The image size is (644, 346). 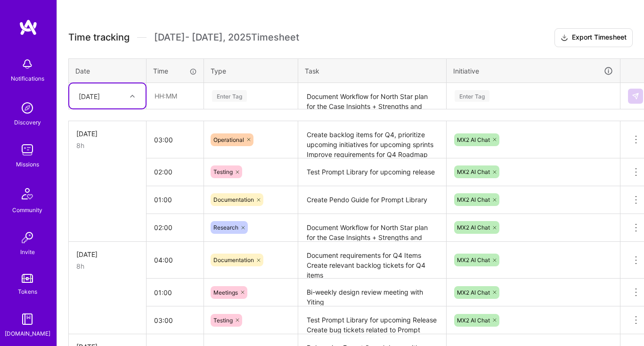 What do you see at coordinates (373, 172) in the screenshot?
I see `textarea: Test Prompt Library for upcoming release` at bounding box center [373, 172].